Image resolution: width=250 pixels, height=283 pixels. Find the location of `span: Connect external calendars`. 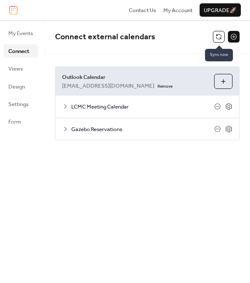

span: Connect external calendars is located at coordinates (105, 37).